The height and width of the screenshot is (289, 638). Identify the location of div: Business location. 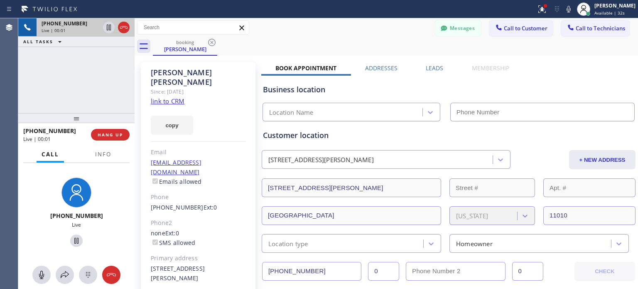
(449, 89).